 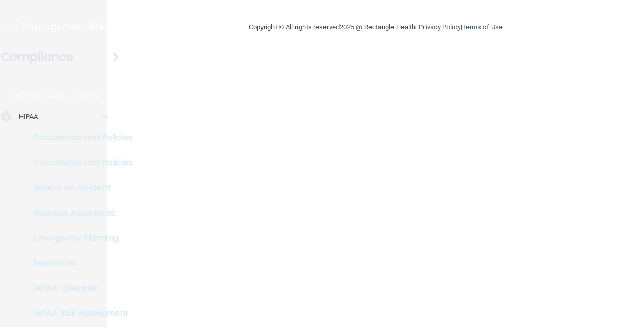 What do you see at coordinates (78, 313) in the screenshot?
I see `p: HIPAA Risk Assessment` at bounding box center [78, 313].